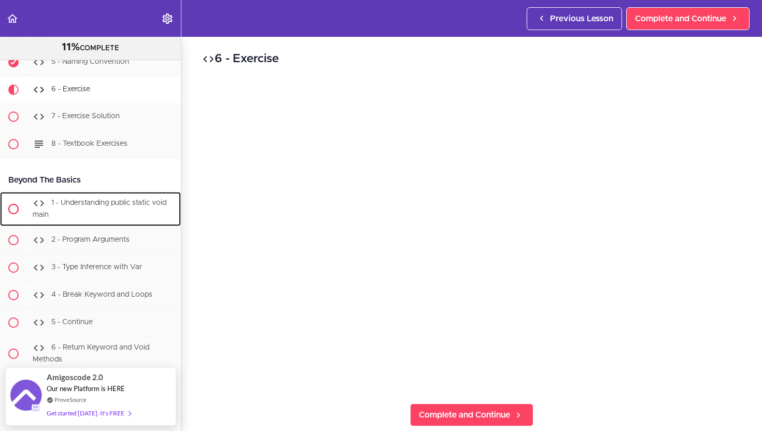 Image resolution: width=762 pixels, height=431 pixels. What do you see at coordinates (71, 47) in the screenshot?
I see `span: 11%` at bounding box center [71, 47].